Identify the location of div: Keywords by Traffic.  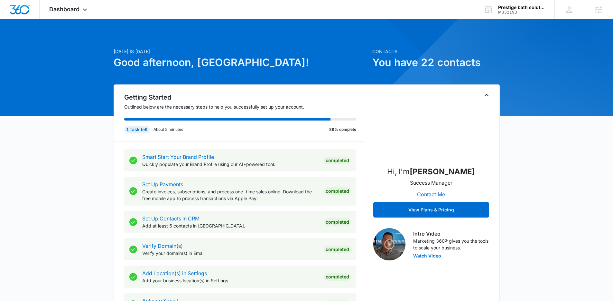
(90, 40).